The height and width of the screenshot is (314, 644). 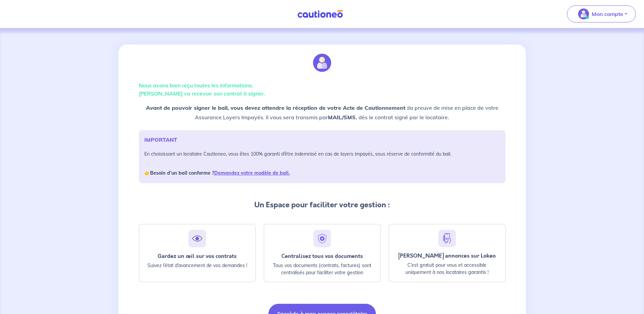 What do you see at coordinates (447, 269) in the screenshot?
I see `p: C’est gratuit pour vous et accessible uniquement à nos locataires garantis !` at bounding box center [447, 269].